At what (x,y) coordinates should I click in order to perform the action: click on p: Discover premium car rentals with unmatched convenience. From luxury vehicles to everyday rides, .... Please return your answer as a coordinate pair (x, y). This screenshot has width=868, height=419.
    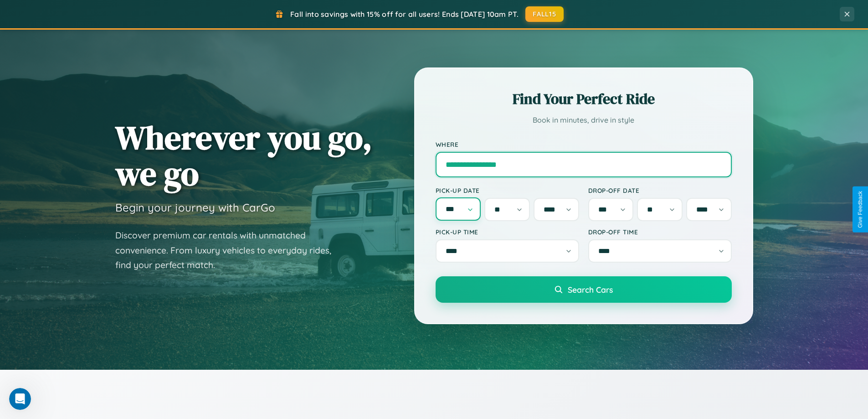
    Looking at the image, I should click on (230, 250).